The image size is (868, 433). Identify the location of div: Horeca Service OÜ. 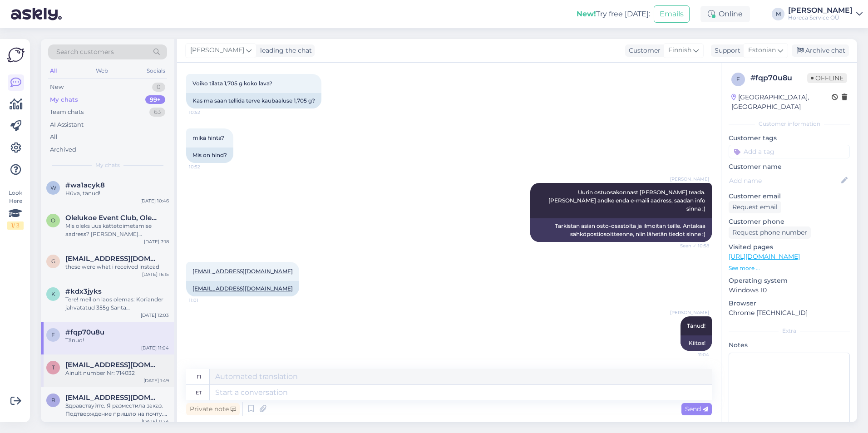
(820, 18).